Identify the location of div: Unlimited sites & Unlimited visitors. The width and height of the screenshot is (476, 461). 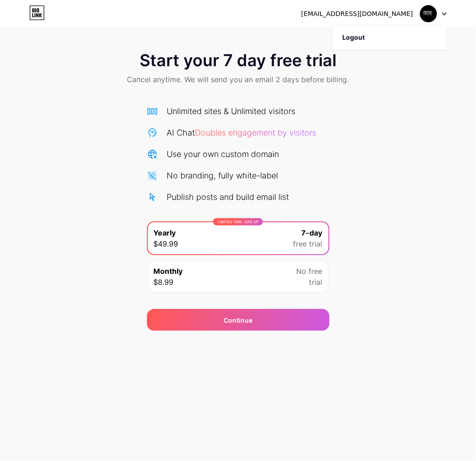
(232, 111).